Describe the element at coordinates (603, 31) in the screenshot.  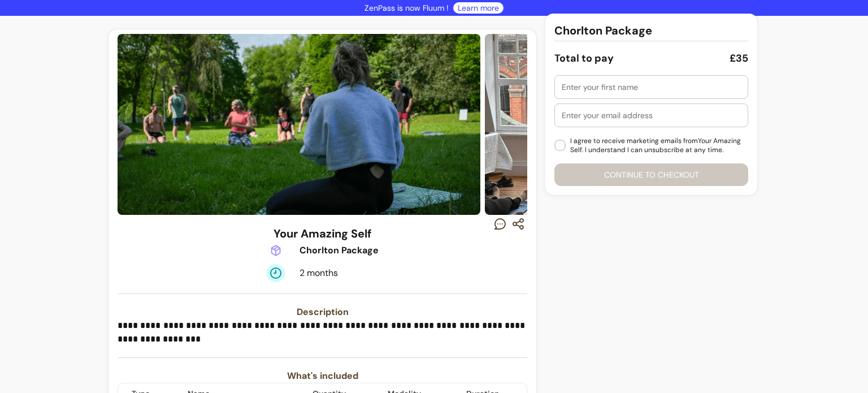
I see `h3: Chorlton Package` at that location.